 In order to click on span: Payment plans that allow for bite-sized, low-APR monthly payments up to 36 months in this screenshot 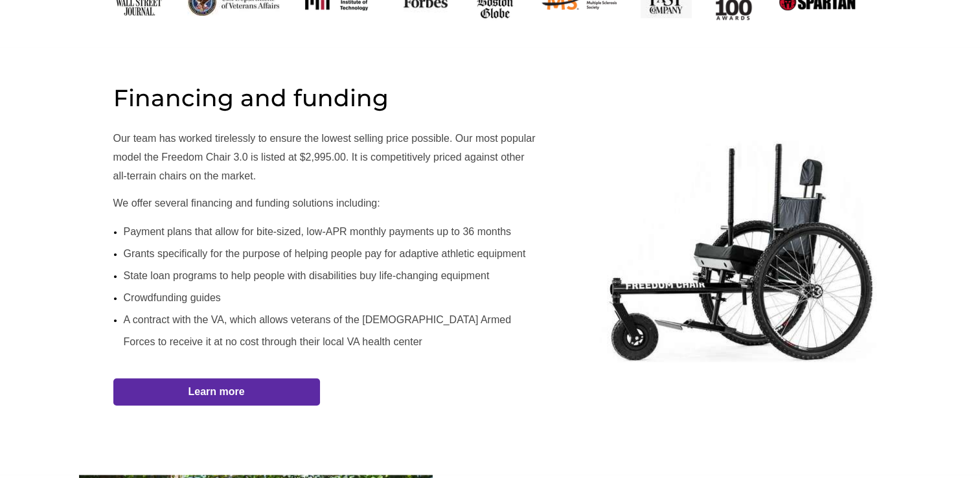, I will do `click(318, 231)`.